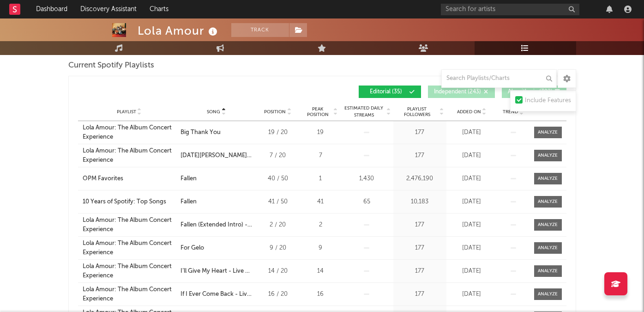 The width and height of the screenshot is (644, 312). What do you see at coordinates (278, 248) in the screenshot?
I see `div: 9 / 20` at bounding box center [278, 248].